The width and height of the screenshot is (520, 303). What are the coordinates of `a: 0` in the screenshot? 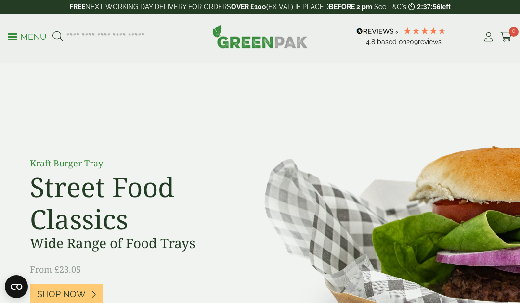 It's located at (506, 37).